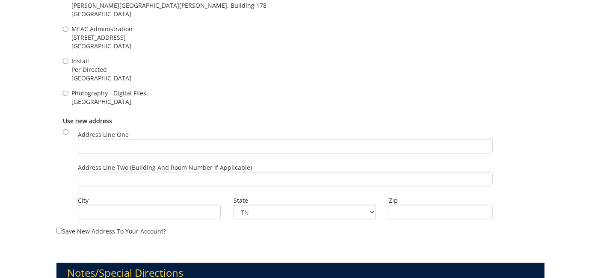 This screenshot has height=278, width=601. I want to click on b: Use new address, so click(87, 121).